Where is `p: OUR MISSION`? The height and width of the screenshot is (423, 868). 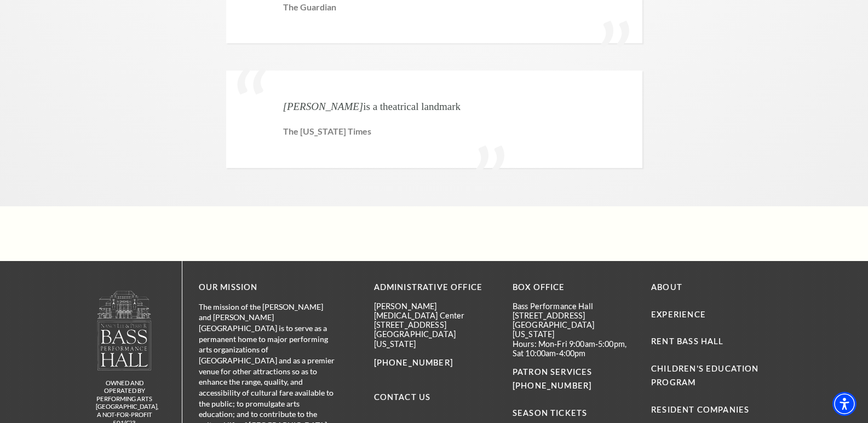 p: OUR MISSION is located at coordinates (267, 287).